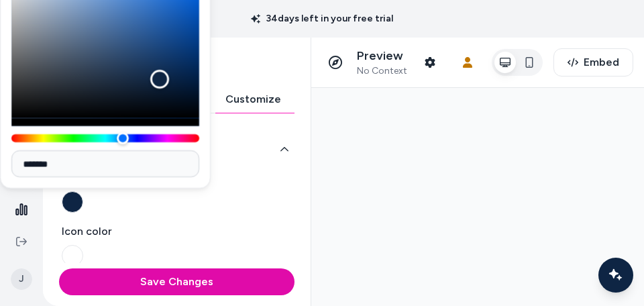 Image resolution: width=644 pixels, height=306 pixels. I want to click on button: Save Changes, so click(176, 282).